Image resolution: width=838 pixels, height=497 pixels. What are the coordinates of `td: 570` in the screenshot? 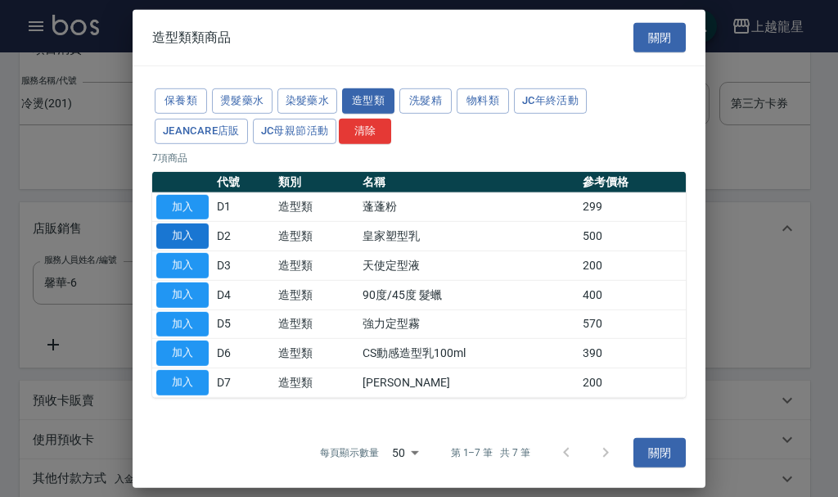 It's located at (632, 324).